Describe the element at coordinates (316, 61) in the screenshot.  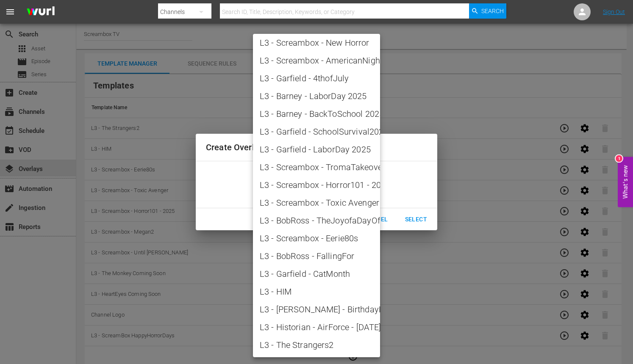
I see `span: L3 - Screambox - AmericanNightmares` at that location.